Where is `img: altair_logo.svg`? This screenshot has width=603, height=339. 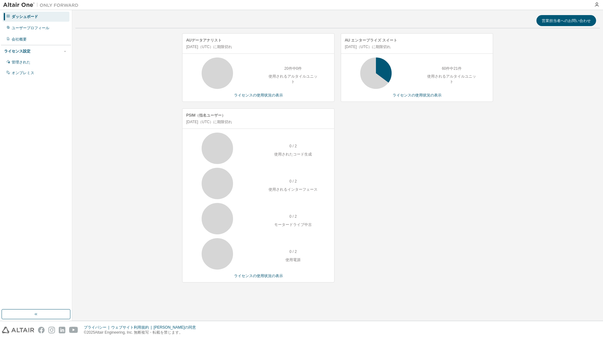 img: altair_logo.svg is located at coordinates (18, 330).